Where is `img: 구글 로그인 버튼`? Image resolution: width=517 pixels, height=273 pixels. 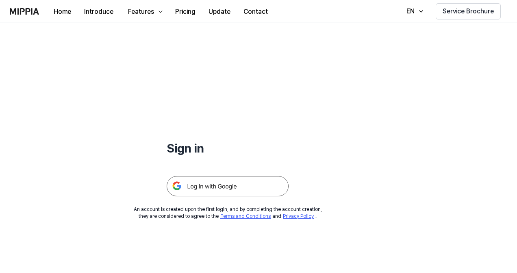
img: 구글 로그인 버튼 is located at coordinates (227, 186).